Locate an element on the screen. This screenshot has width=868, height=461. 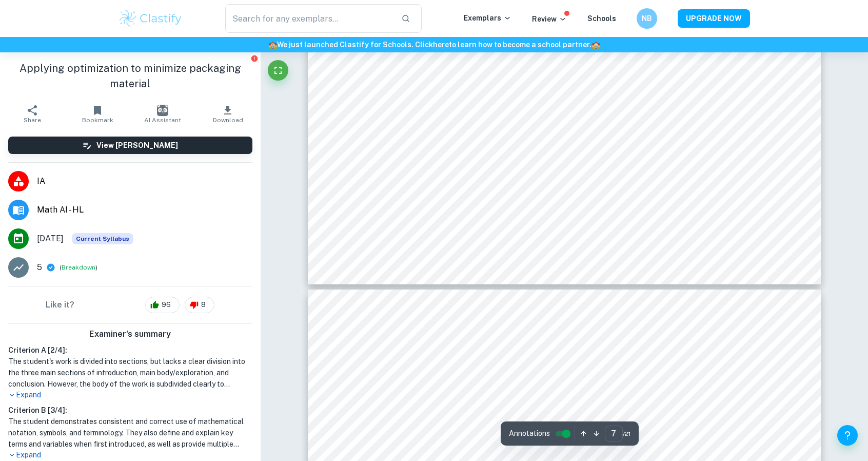
span: Share is located at coordinates (32, 120).